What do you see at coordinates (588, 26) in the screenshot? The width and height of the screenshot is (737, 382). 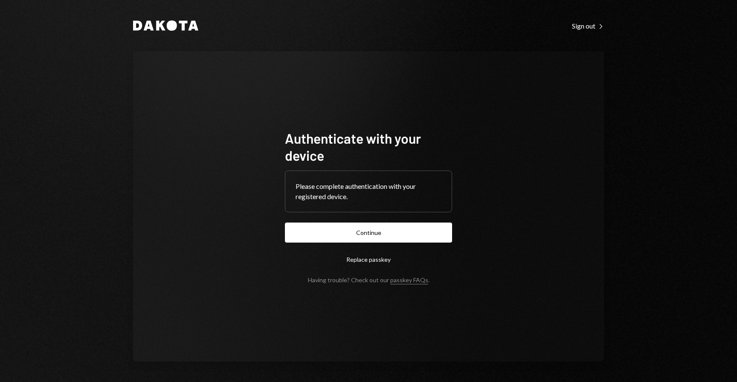 I see `a: Sign out` at bounding box center [588, 26].